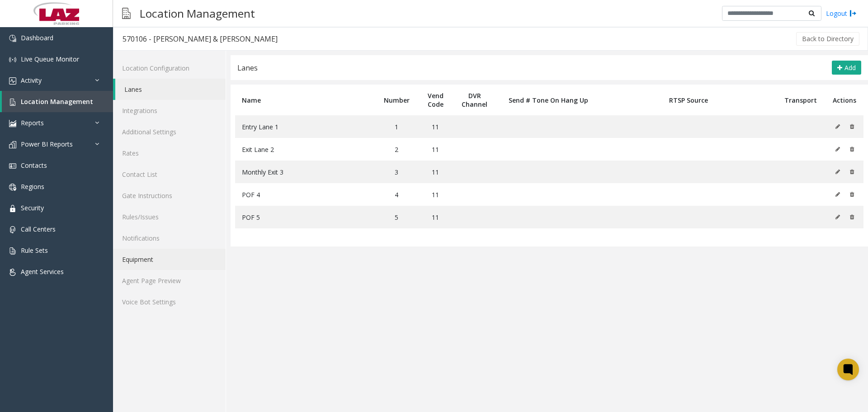 This screenshot has width=868, height=412. What do you see at coordinates (197, 13) in the screenshot?
I see `h3: Location Management` at bounding box center [197, 13].